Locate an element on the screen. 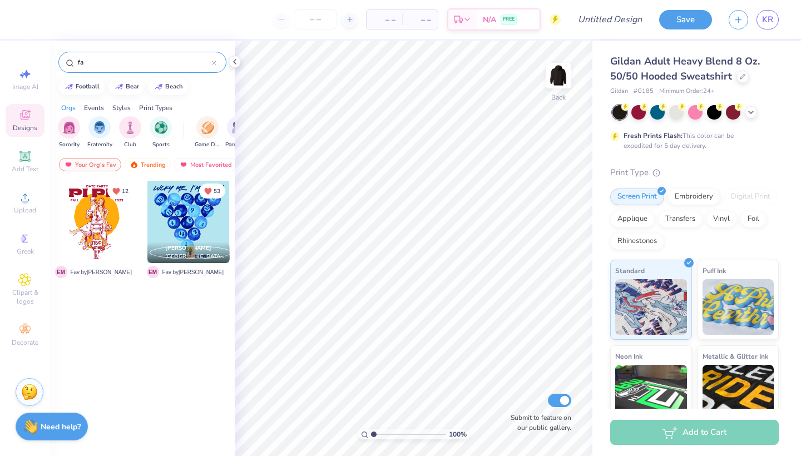 The height and width of the screenshot is (456, 801). div: filter for Sorority is located at coordinates (69, 132).